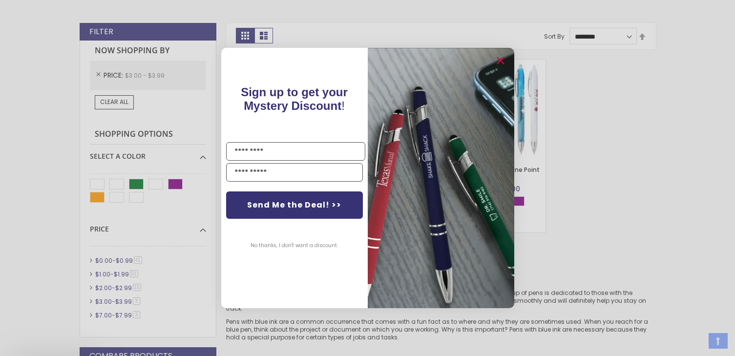 The width and height of the screenshot is (735, 356). Describe the element at coordinates (294, 99) in the screenshot. I see `span: Sign up to get your Mystery Discount` at that location.